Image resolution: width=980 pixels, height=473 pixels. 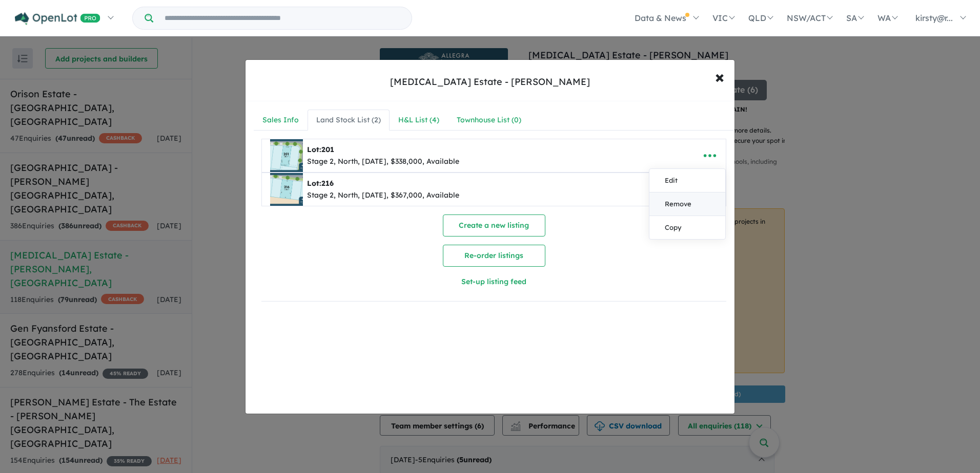 I want to click on div: H&L List ( 4 ), so click(x=418, y=120).